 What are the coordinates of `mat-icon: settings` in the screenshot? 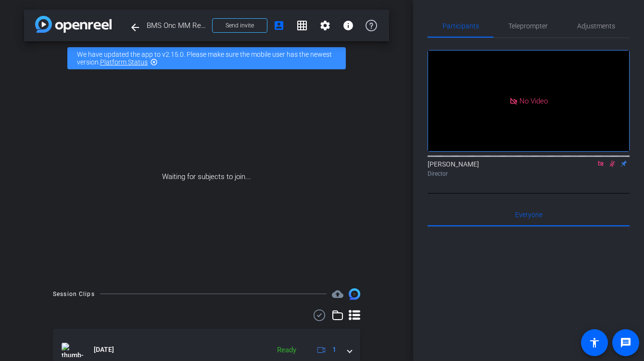 It's located at (325, 25).